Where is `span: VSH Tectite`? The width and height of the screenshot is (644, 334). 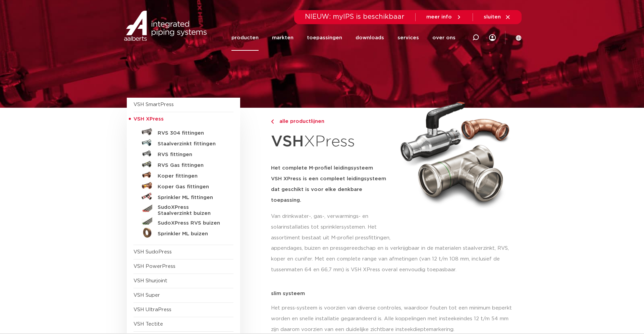
span: VSH Tectite is located at coordinates (148, 324).